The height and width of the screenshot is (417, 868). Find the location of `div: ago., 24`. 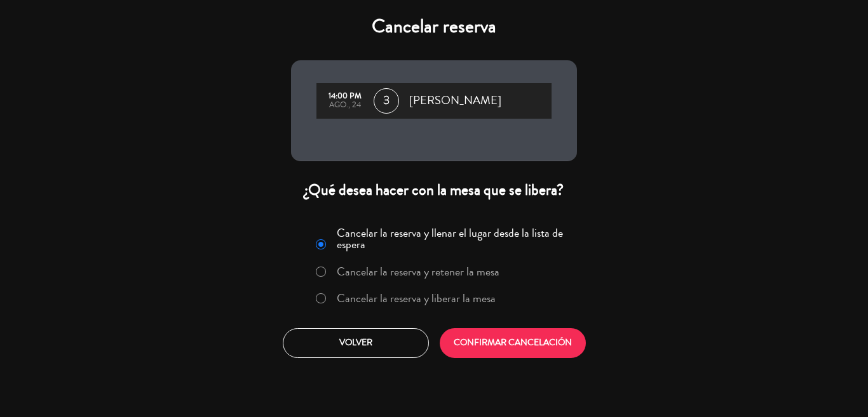

div: ago., 24 is located at coordinates (345, 105).